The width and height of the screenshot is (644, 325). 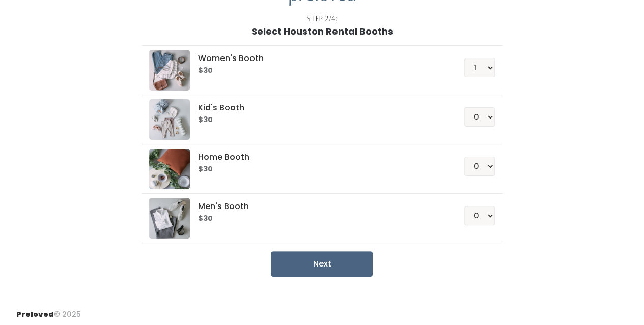 What do you see at coordinates (319, 157) in the screenshot?
I see `h5: Home Booth` at bounding box center [319, 157].